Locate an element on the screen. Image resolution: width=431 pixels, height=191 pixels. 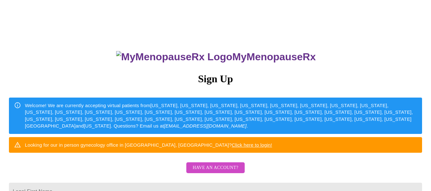
h3: MyMenopauseRx is located at coordinates (216, 57).